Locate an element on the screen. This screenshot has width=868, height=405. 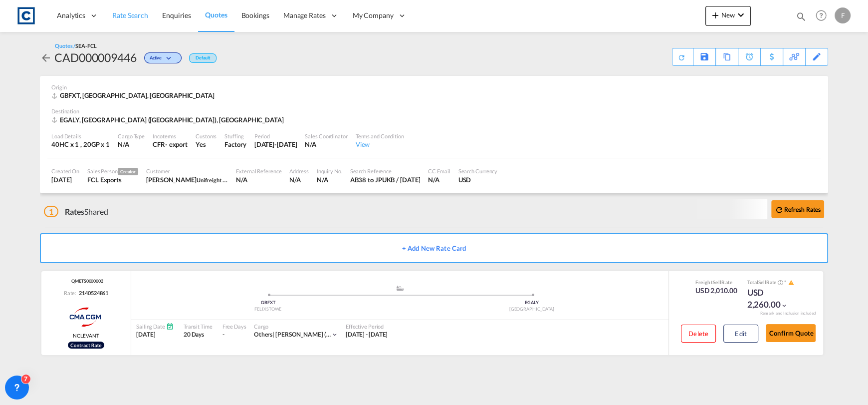
div: 30 Sep 2025 is located at coordinates (276, 144).